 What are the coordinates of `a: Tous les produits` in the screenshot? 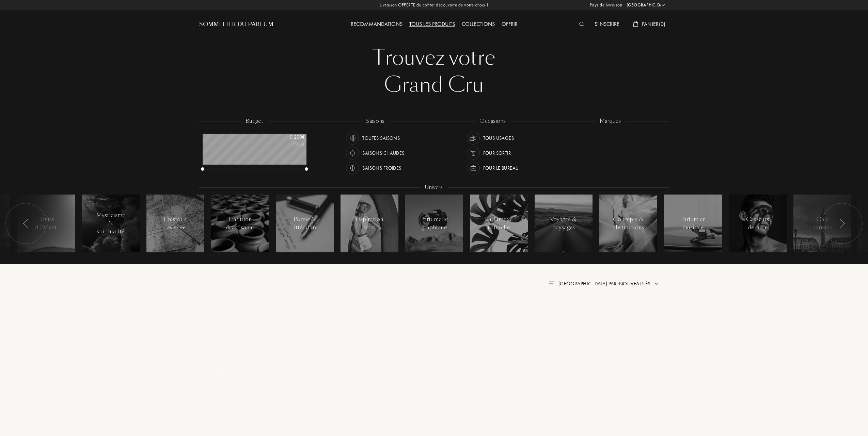 It's located at (432, 24).